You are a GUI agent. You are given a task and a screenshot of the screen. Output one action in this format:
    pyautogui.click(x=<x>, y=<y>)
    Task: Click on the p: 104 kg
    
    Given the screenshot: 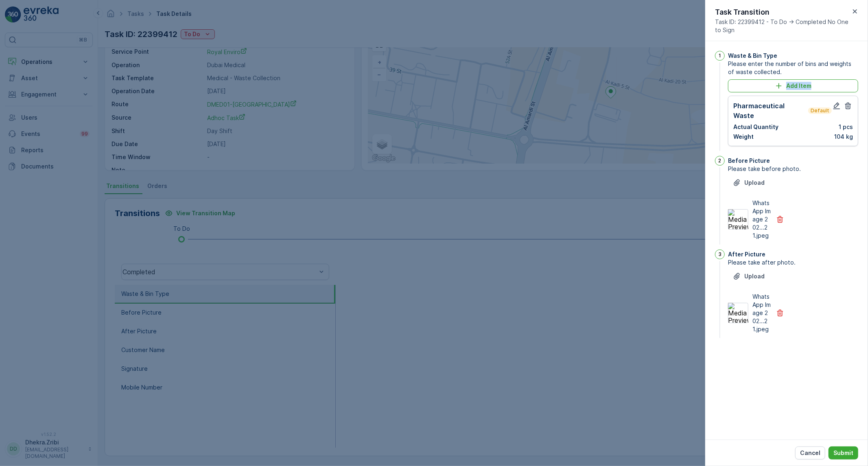 What is the action you would take?
    pyautogui.click(x=843, y=137)
    